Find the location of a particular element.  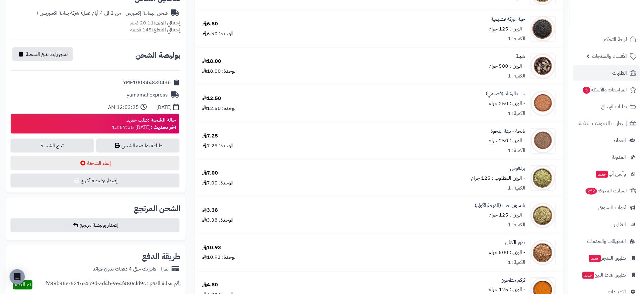

div: 18.00 is located at coordinates (212, 61).